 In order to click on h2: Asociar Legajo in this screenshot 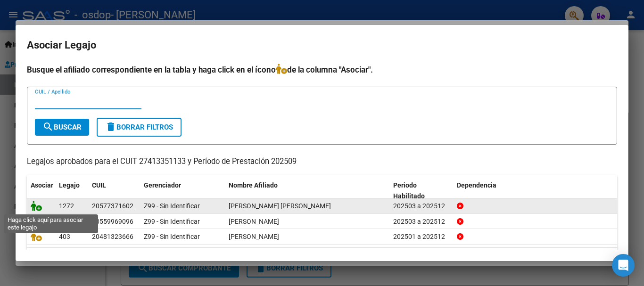, I will do `click(322, 45)`.